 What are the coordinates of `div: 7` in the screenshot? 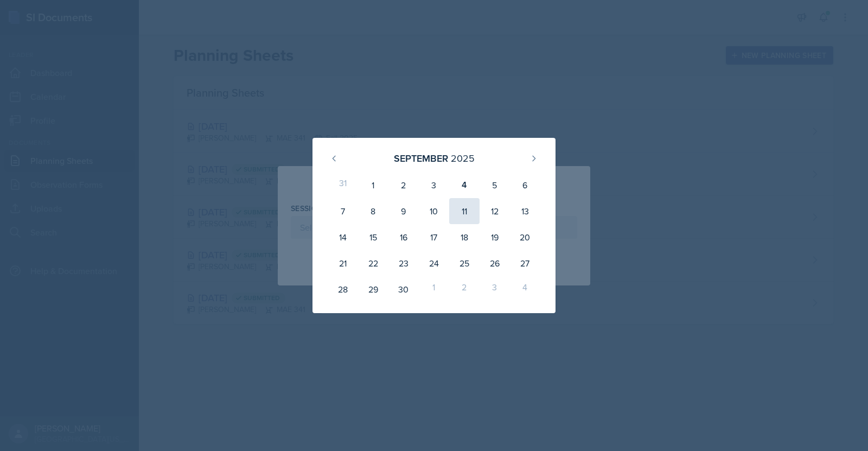 It's located at (343, 211).